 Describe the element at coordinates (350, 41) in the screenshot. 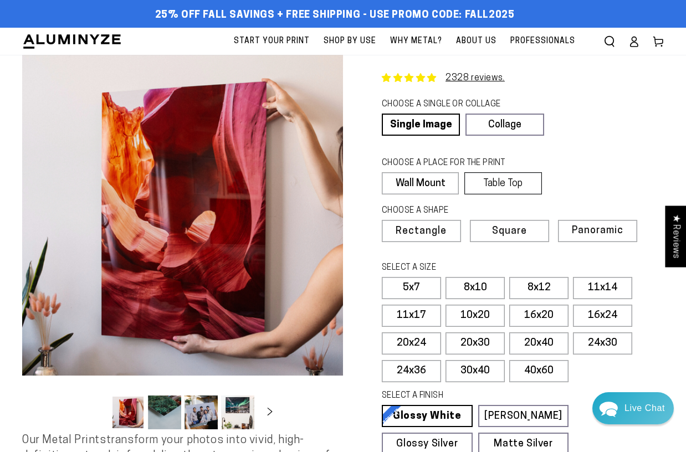

I see `a: Shop By Use` at that location.